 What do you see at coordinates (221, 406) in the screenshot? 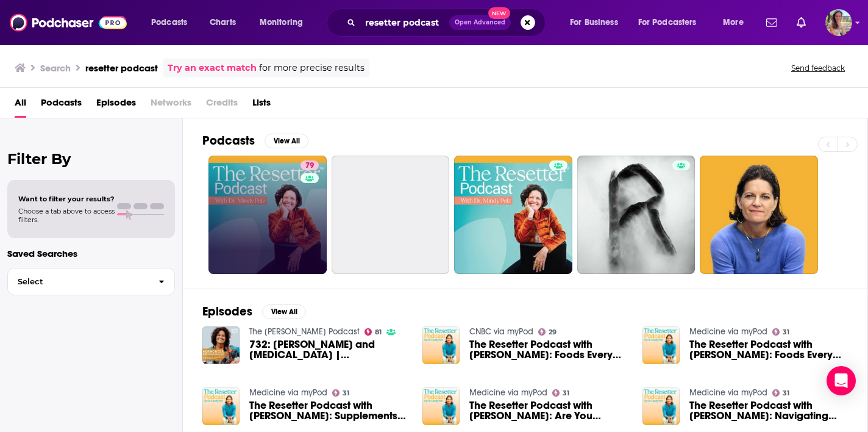
I see `img: The Resetter Podcast with Dr. Mindy Pelz: Supplements in Modern Medicine: Blending Nutrients & Te...` at bounding box center [221, 406].